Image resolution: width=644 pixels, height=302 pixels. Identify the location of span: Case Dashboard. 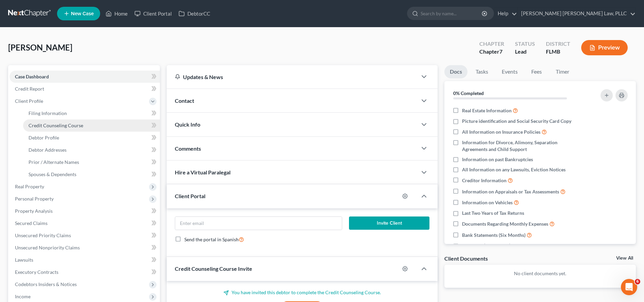
(32, 76).